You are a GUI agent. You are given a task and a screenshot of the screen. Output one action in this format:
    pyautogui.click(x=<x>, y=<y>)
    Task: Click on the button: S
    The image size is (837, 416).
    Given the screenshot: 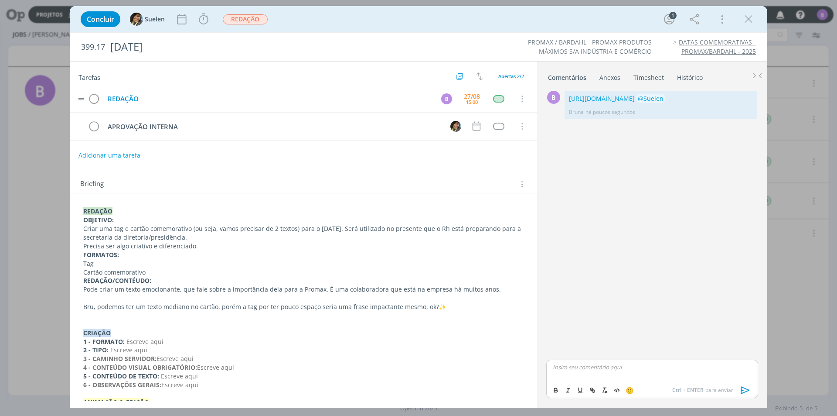 What is the action you would take?
    pyautogui.click(x=456, y=126)
    